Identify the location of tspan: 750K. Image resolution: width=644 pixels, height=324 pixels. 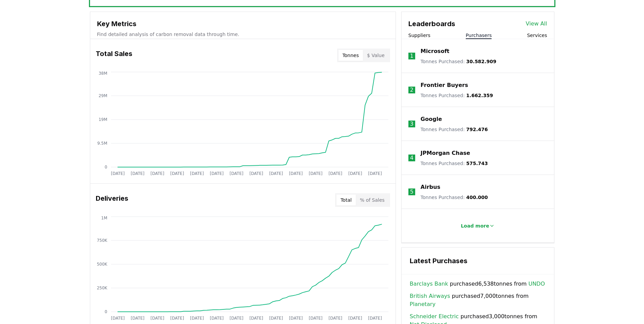
(102, 240).